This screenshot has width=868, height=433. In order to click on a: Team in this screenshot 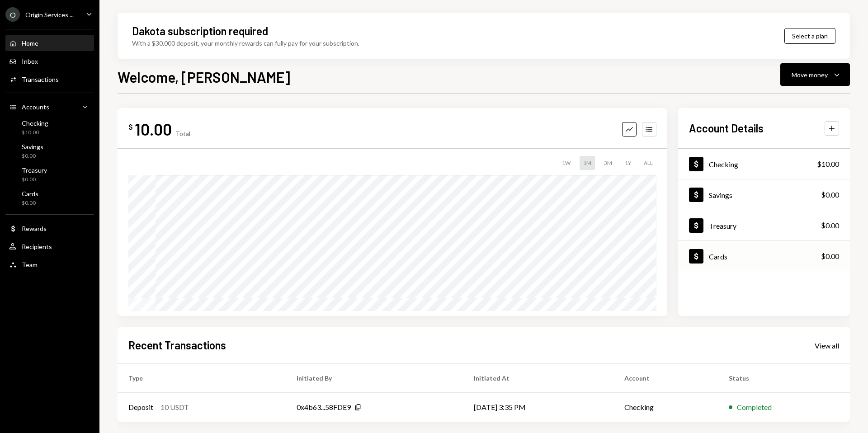, I will do `click(50, 265)`.